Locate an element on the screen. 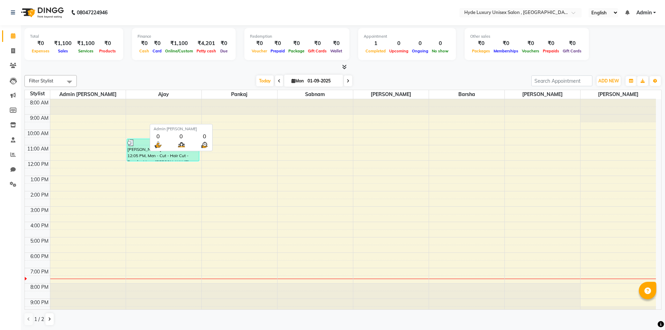 This screenshot has height=330, width=665. span: Barsha is located at coordinates (467, 94).